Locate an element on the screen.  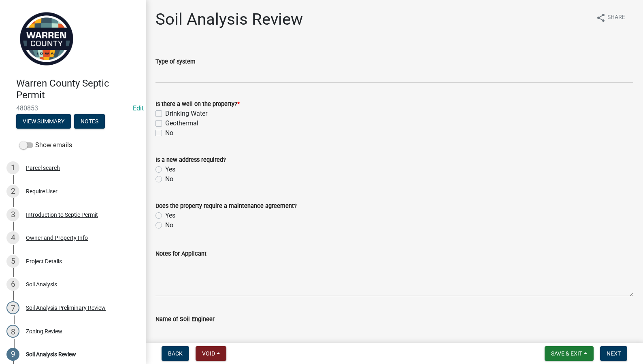
button: Next is located at coordinates (613, 354).